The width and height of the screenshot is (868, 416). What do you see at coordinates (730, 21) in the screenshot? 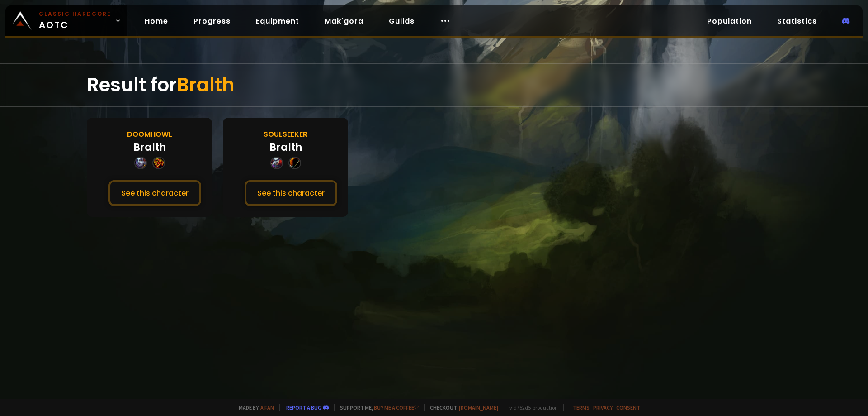
I see `a: Population` at bounding box center [730, 21].